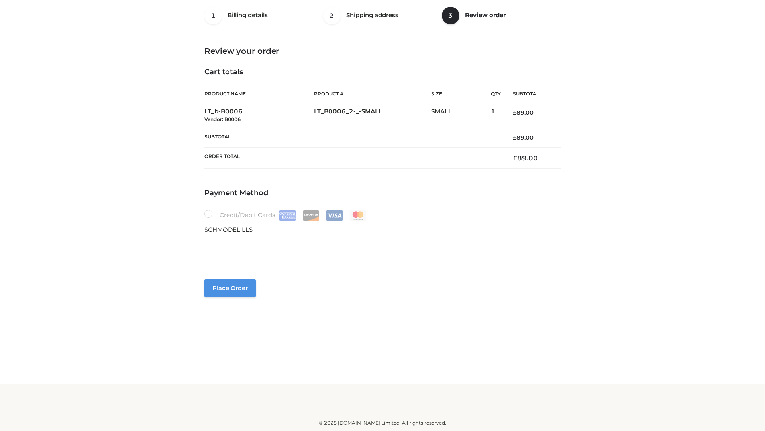 This screenshot has height=431, width=765. What do you see at coordinates (353, 158) in the screenshot?
I see `th: Order Total` at bounding box center [353, 158].